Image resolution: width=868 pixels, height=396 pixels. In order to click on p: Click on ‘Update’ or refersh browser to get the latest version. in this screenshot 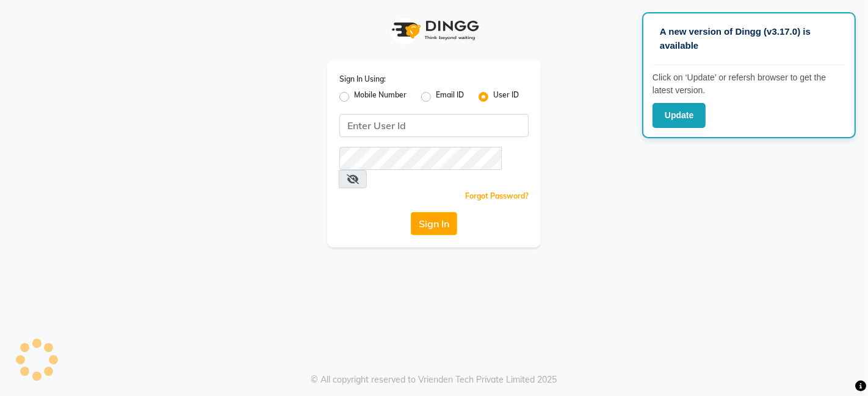, I will do `click(749, 84)`.